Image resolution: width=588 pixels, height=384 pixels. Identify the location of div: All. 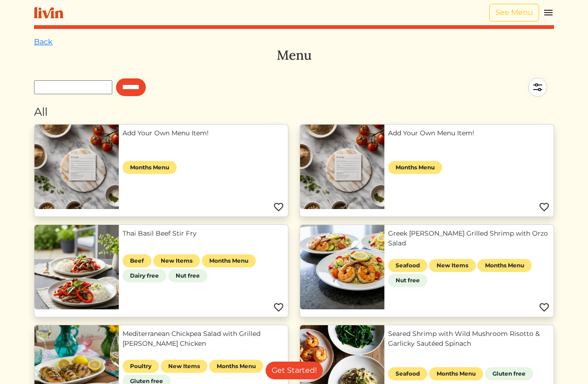
(294, 112).